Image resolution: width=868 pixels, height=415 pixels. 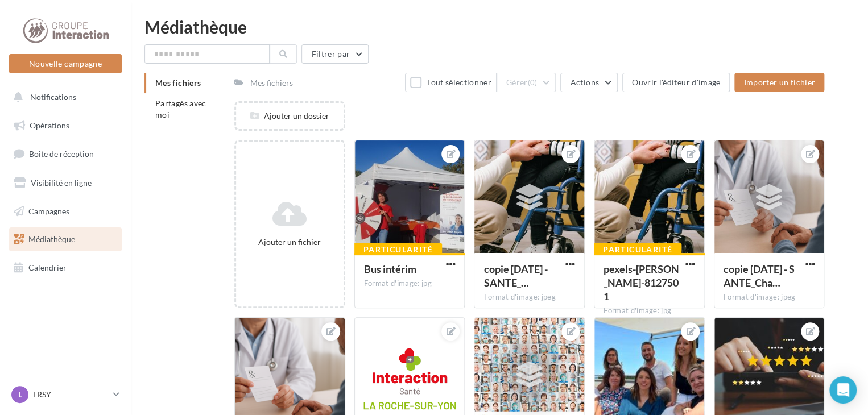 I want to click on span: Visibilité en ligne, so click(x=61, y=183).